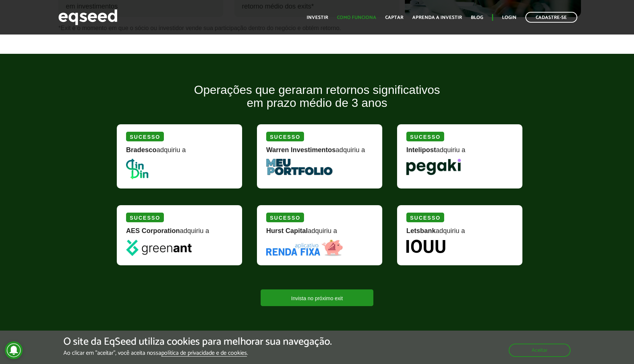  Describe the element at coordinates (137, 169) in the screenshot. I see `img: DinDin` at that location.